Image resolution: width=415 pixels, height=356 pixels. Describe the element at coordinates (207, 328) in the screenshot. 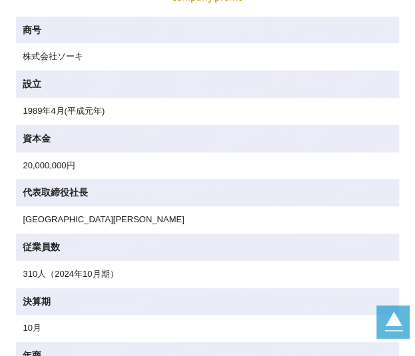

I see `td: 10月` at that location.